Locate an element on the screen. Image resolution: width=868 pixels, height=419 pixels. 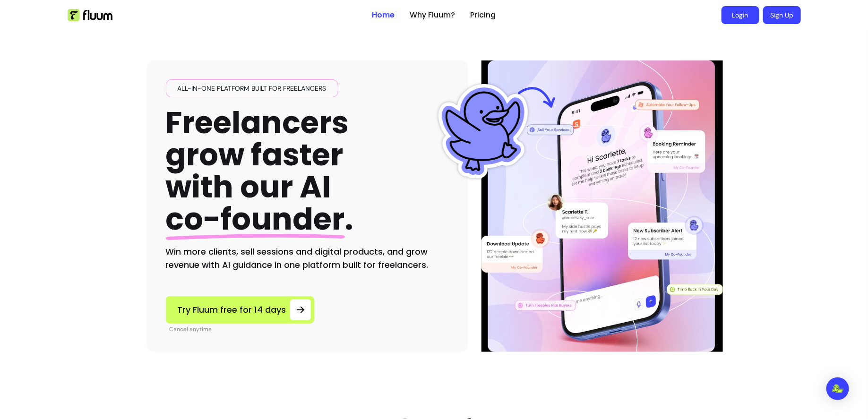
img: Fluum Logo is located at coordinates (90, 15).